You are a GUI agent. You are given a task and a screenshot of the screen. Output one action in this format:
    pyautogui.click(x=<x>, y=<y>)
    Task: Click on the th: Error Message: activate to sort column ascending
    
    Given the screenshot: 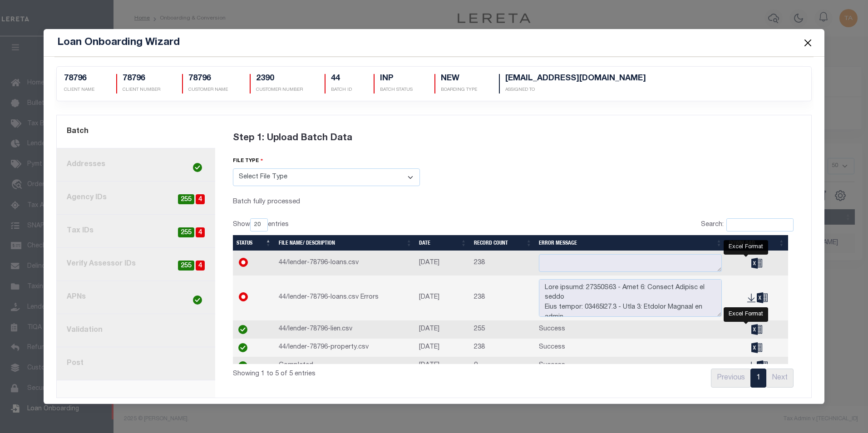 What is the action you would take?
    pyautogui.click(x=630, y=243)
    